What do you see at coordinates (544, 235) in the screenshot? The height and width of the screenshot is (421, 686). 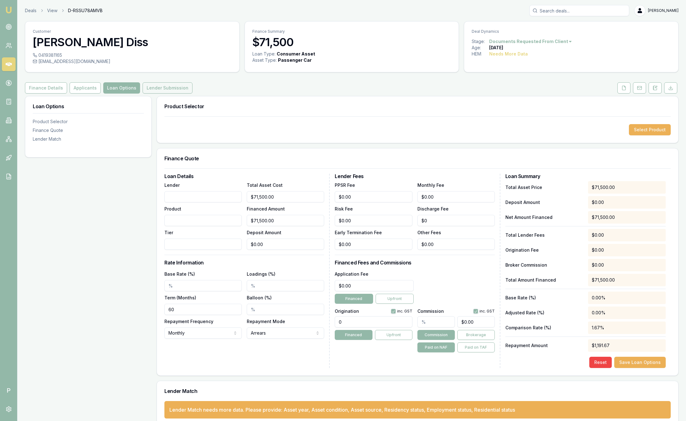 I see `p: Total Lender Fees` at bounding box center [544, 235].